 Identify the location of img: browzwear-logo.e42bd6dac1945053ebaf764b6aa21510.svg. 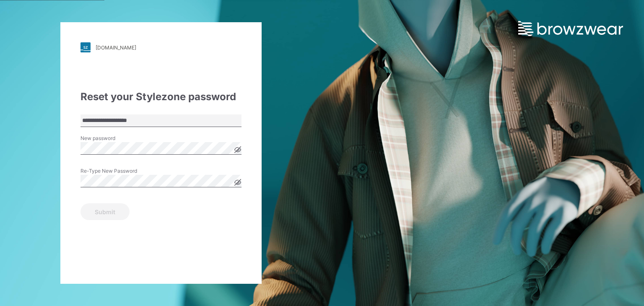
(570, 28).